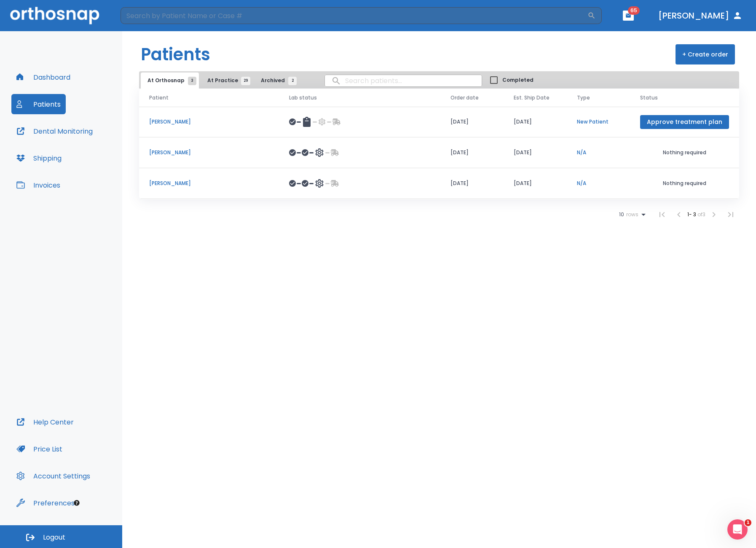 Image resolution: width=756 pixels, height=548 pixels. I want to click on button: Patients, so click(38, 104).